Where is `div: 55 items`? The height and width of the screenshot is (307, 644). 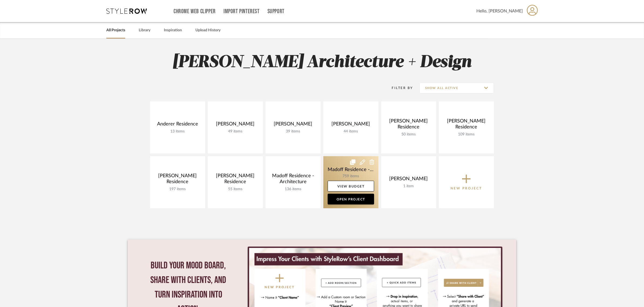 div: 55 items is located at coordinates (235, 189).